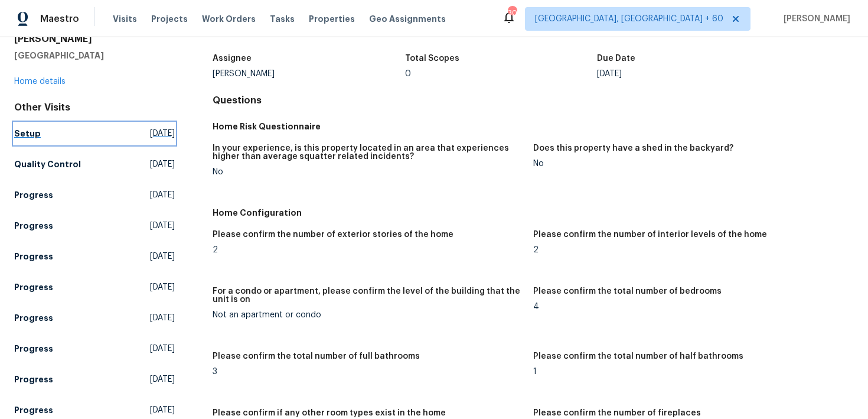  I want to click on h5: Does this property have a shed in the backyard?, so click(633, 148).